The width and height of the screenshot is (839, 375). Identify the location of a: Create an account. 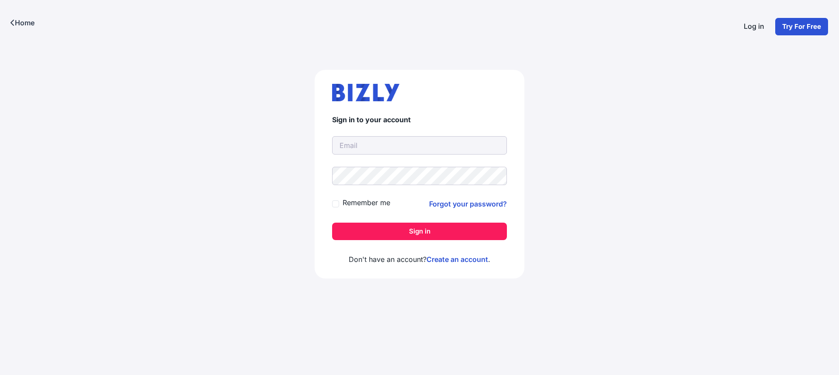
(457, 260).